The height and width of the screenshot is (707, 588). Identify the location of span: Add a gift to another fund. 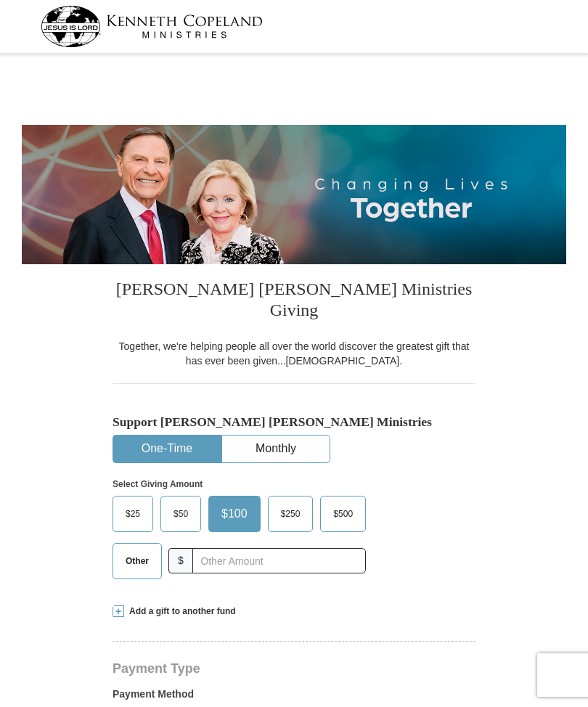
(180, 611).